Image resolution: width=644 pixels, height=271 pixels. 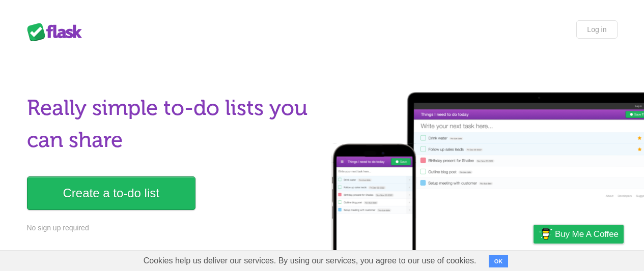 What do you see at coordinates (171, 228) in the screenshot?
I see `p: No sign up required` at bounding box center [171, 228].